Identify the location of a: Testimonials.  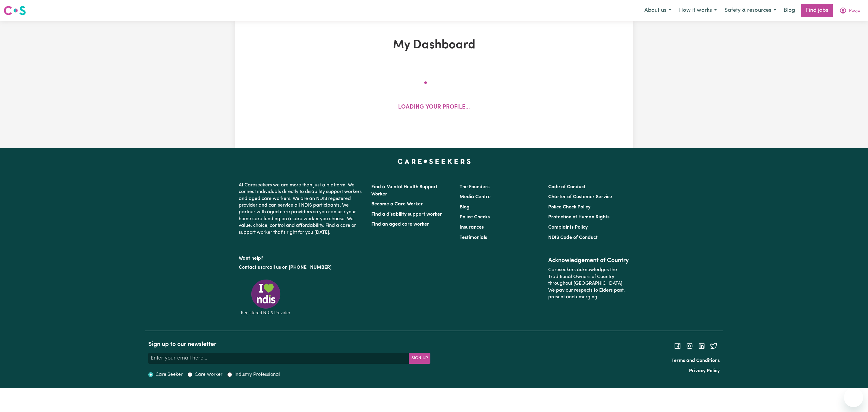
(473, 238).